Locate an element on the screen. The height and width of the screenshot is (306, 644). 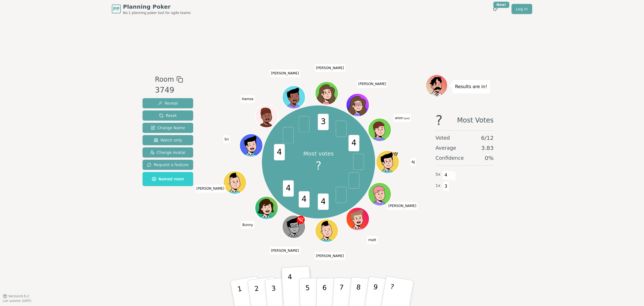
span: Change Avatar is located at coordinates (168, 152).